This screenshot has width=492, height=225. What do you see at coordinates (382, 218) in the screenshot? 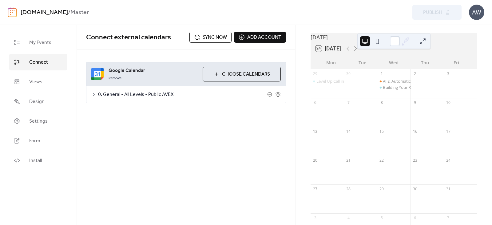
I see `div: 5` at bounding box center [382, 218].